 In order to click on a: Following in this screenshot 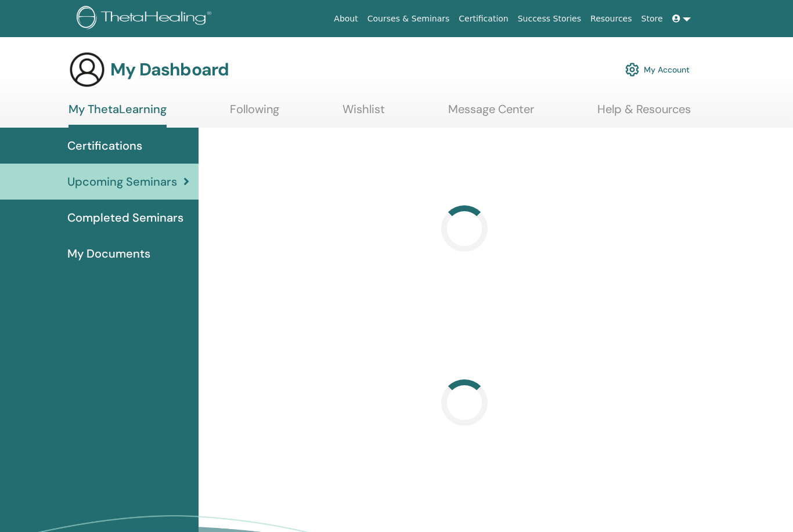, I will do `click(254, 113)`.